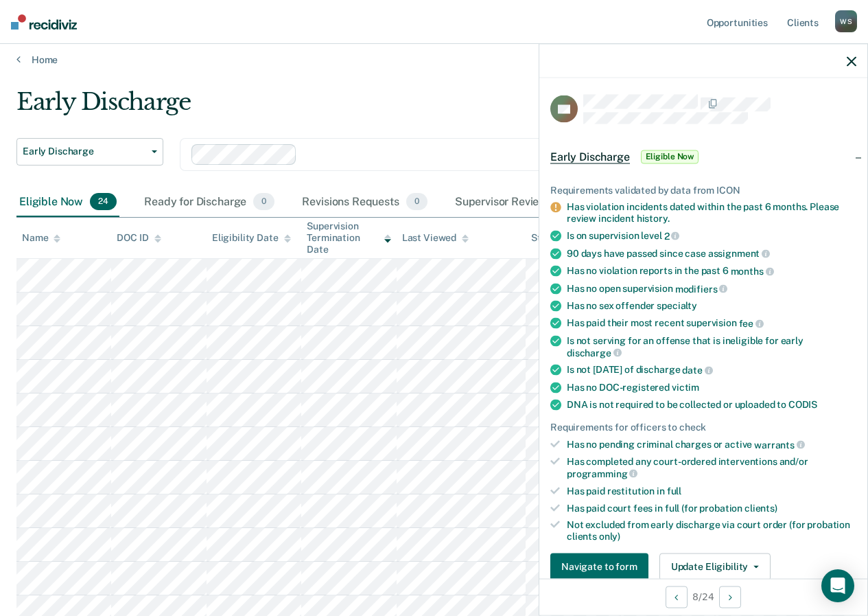 The image size is (868, 616). I want to click on a: Navigate to form link, so click(601, 566).